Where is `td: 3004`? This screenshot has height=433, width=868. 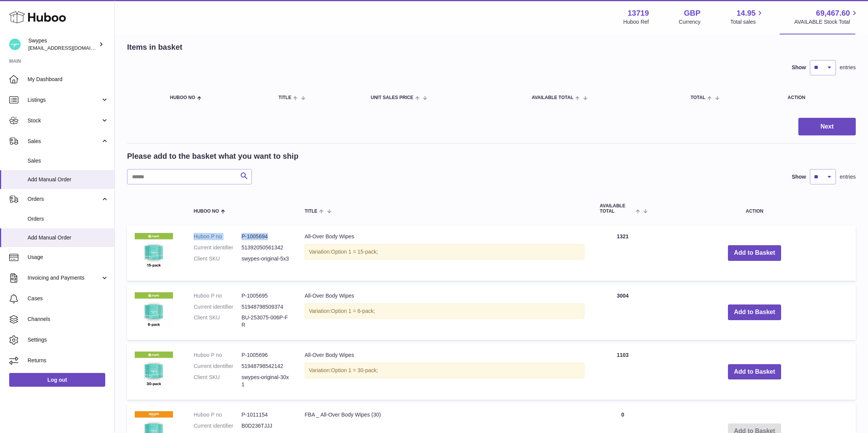 td: 3004 is located at coordinates (622, 312).